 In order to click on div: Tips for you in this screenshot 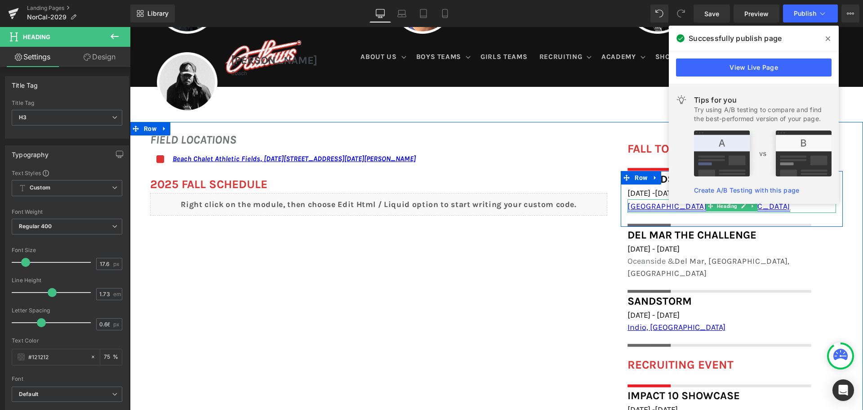, I will do `click(763, 100)`.